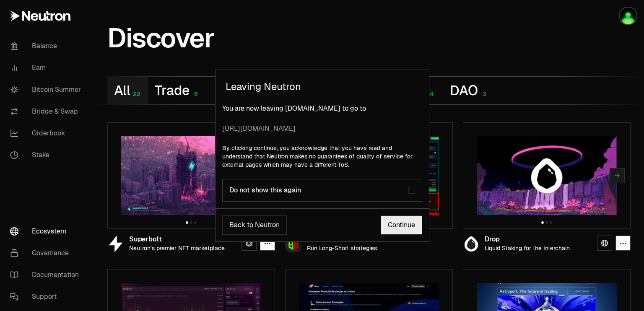 The width and height of the screenshot is (644, 311). Describe the element at coordinates (318, 190) in the screenshot. I see `div: Do not show this again` at that location.